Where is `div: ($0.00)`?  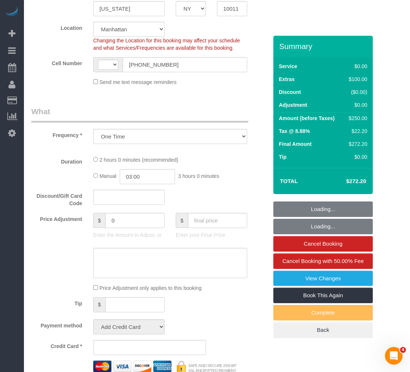
div: ($0.00) is located at coordinates (356, 92).